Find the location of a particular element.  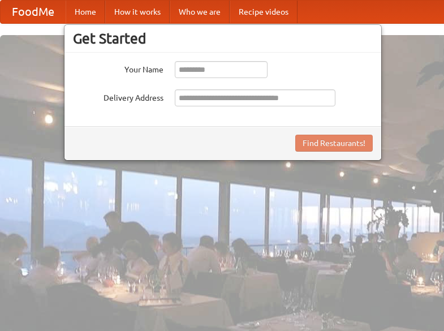

a: Home is located at coordinates (85, 12).